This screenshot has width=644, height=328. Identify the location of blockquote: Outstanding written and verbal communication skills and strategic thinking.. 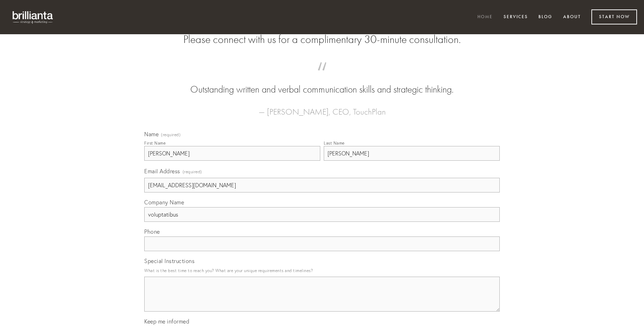
(322, 83).